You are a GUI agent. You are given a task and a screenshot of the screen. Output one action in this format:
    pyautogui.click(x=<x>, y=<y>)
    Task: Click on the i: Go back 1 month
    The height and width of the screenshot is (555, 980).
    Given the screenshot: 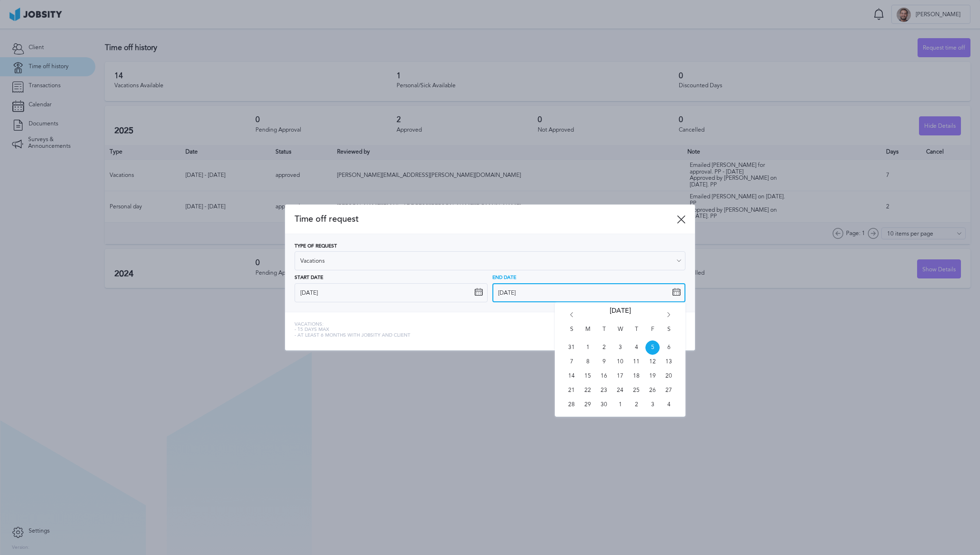 What is the action you would take?
    pyautogui.click(x=572, y=316)
    